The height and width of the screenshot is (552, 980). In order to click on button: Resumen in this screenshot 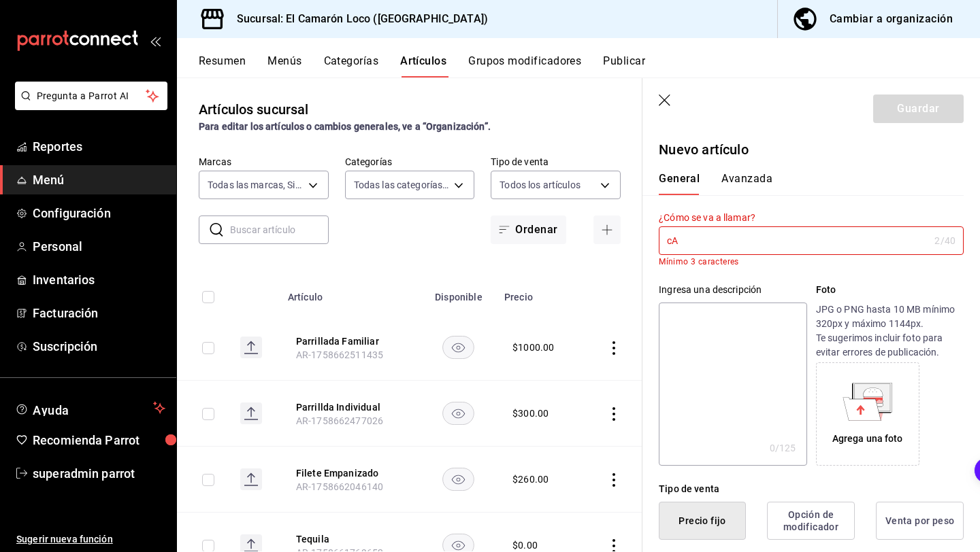, I will do `click(221, 66)`.